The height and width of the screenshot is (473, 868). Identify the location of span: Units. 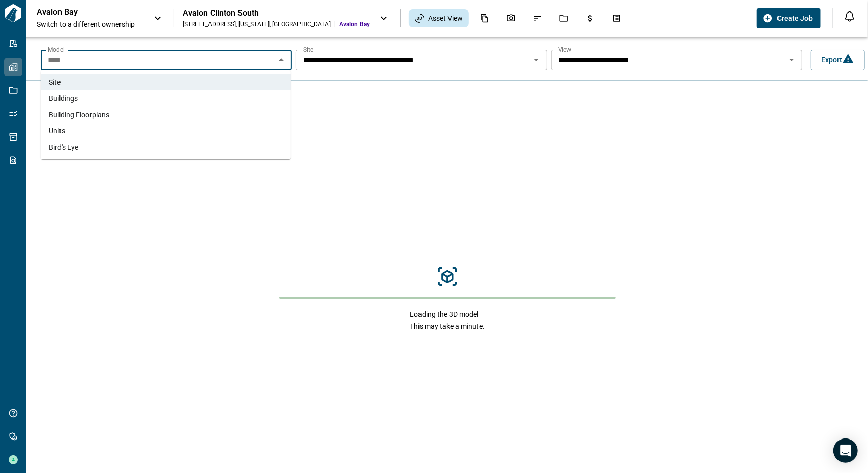
(57, 131).